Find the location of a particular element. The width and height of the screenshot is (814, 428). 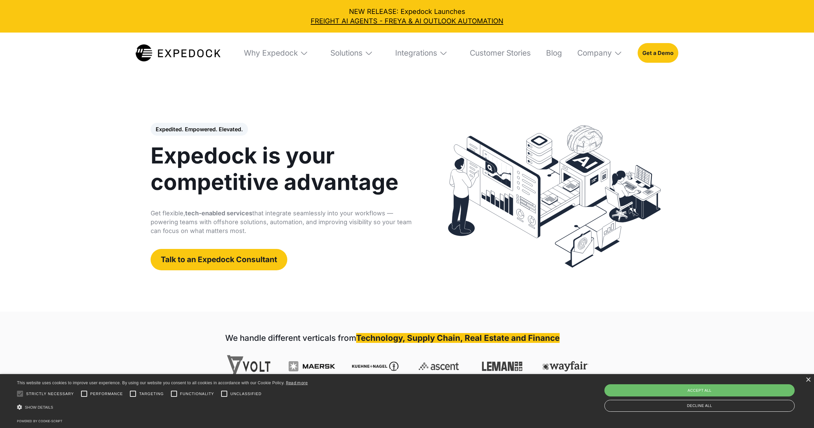

span: Unclassified is located at coordinates (246, 394).